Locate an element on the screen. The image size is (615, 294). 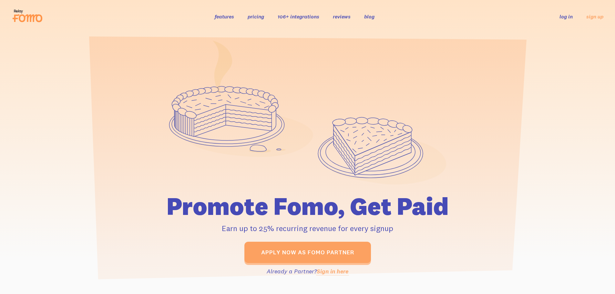
a: Sign in here is located at coordinates (333, 271).